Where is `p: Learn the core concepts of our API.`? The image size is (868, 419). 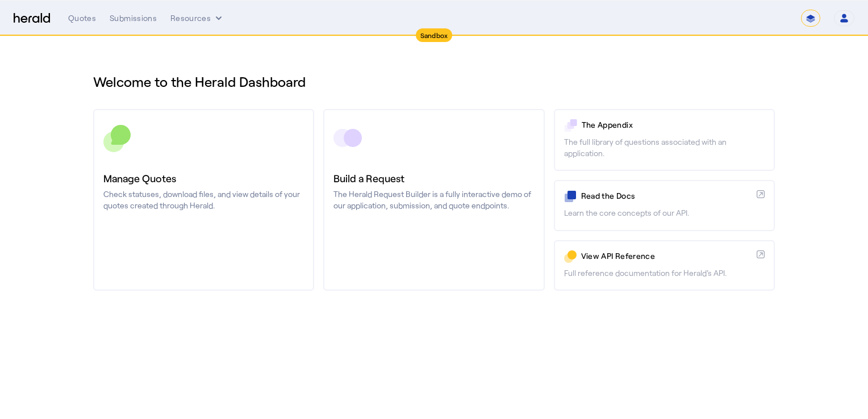
p: Learn the core concepts of our API. is located at coordinates (664, 213).